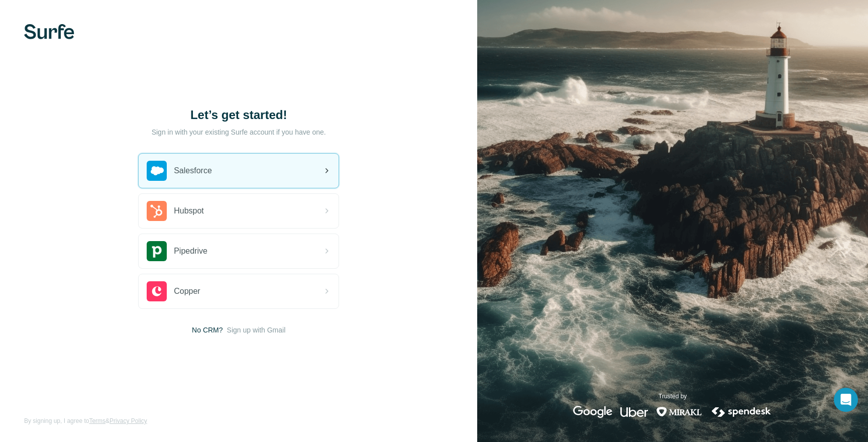 The width and height of the screenshot is (868, 442). Describe the element at coordinates (86, 421) in the screenshot. I see `span: By signing up, I agree to &` at that location.